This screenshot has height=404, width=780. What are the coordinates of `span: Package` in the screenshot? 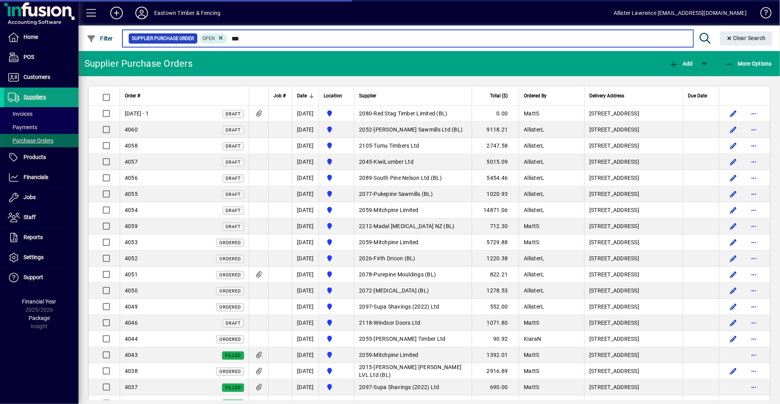 It's located at (39, 318).